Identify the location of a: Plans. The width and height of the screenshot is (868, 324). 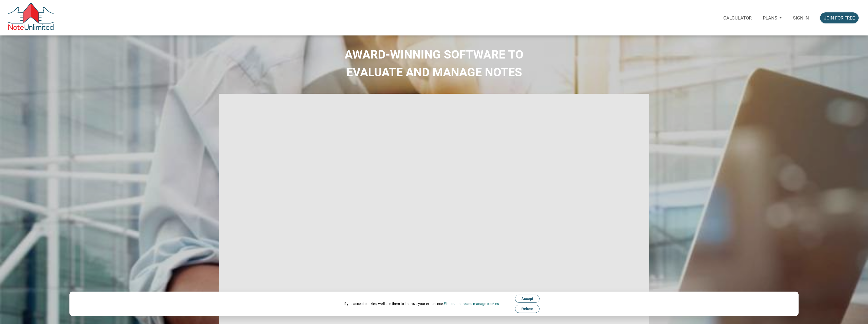
(772, 18).